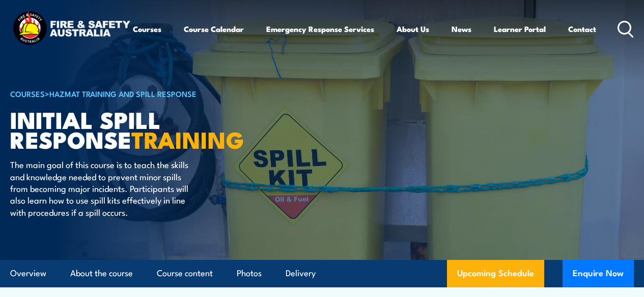 The height and width of the screenshot is (297, 644). Describe the element at coordinates (103, 188) in the screenshot. I see `p: The main goal of this course is to teach the skills and knowledge needed to prevent minor spills ...` at that location.